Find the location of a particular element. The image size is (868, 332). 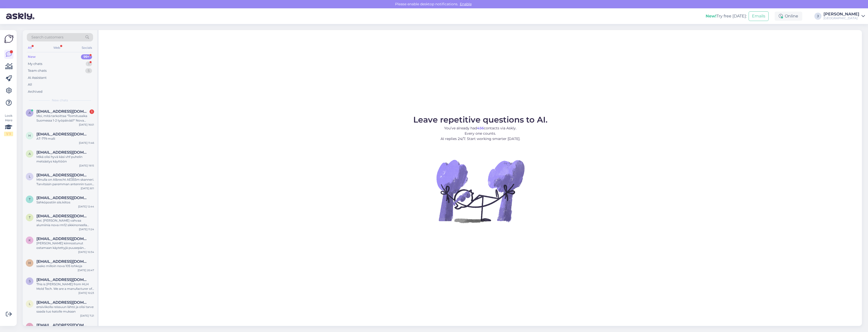

span: Tero.lehtonen85@gmail.com is located at coordinates (63, 216).